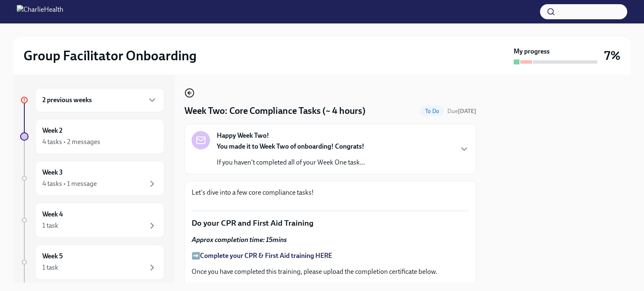 The width and height of the screenshot is (644, 291). What do you see at coordinates (266, 255) in the screenshot?
I see `strong: Complete your CPR & First Aid training HERE` at bounding box center [266, 255].